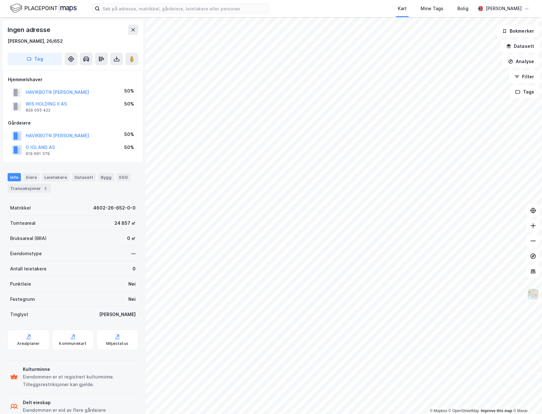 This screenshot has height=414, width=542. I want to click on div: Kulturminne, so click(79, 369).